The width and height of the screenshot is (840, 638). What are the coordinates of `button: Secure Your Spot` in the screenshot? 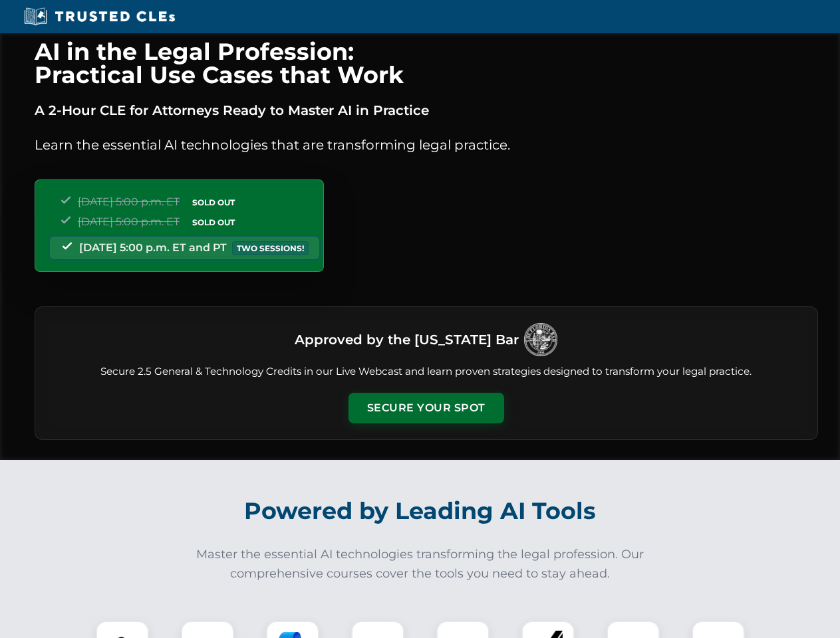 It's located at (426, 408).